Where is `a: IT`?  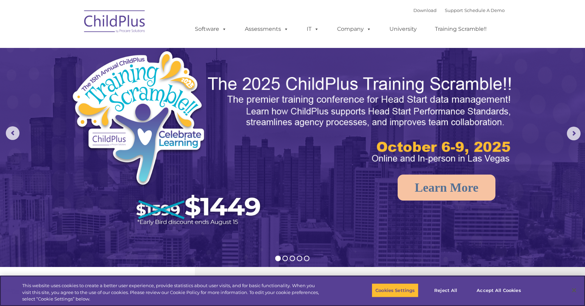
a: IT is located at coordinates (313, 29).